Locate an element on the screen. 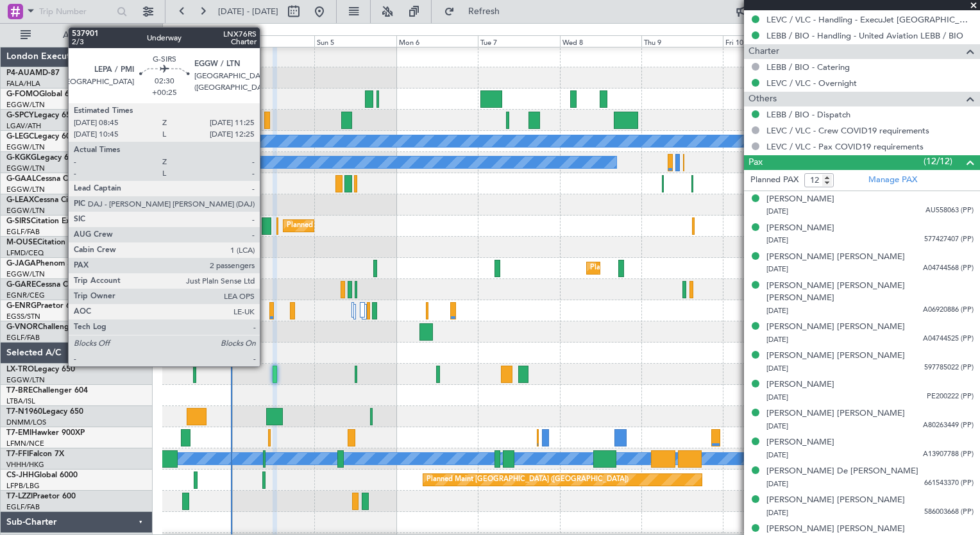 This screenshot has height=535, width=980. a: LFMN/NCE is located at coordinates (25, 443).